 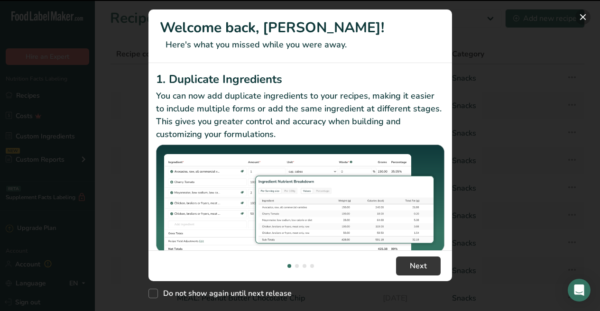 What do you see at coordinates (225, 294) in the screenshot?
I see `span: Do not show again until next release` at bounding box center [225, 294].